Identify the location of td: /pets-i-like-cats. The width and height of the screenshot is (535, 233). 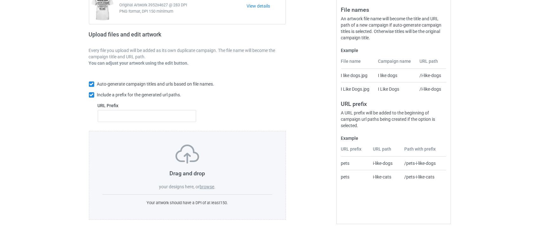
(423, 177).